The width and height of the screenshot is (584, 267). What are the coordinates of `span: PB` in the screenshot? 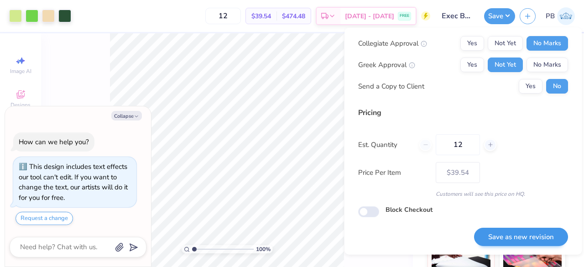 It's located at (550, 16).